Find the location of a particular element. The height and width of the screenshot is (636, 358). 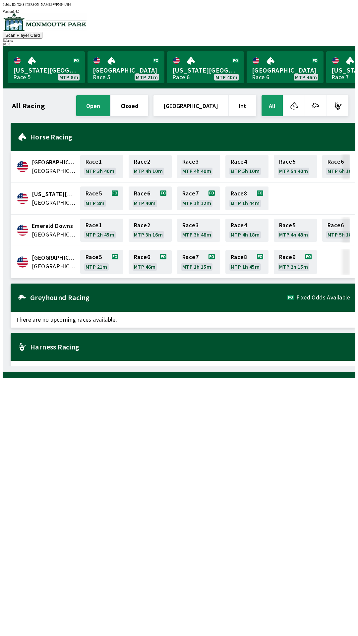

span: MTP 3h 16m is located at coordinates (148, 234).